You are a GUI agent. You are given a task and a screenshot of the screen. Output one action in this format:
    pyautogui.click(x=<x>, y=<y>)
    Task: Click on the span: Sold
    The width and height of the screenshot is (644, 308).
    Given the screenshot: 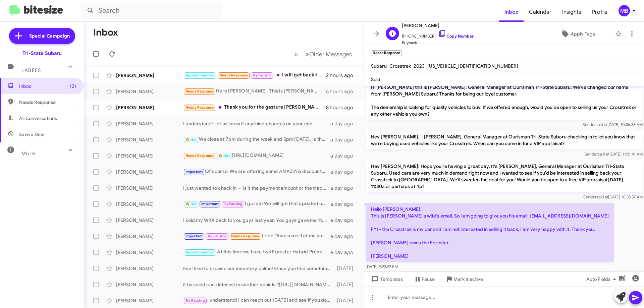 What is the action you would take?
    pyautogui.click(x=376, y=80)
    